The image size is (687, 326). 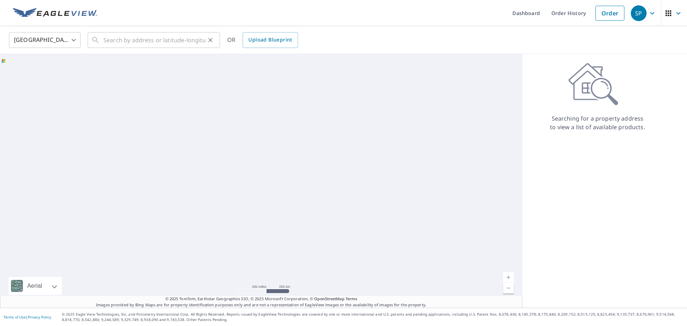 I want to click on a: Order, so click(x=610, y=13).